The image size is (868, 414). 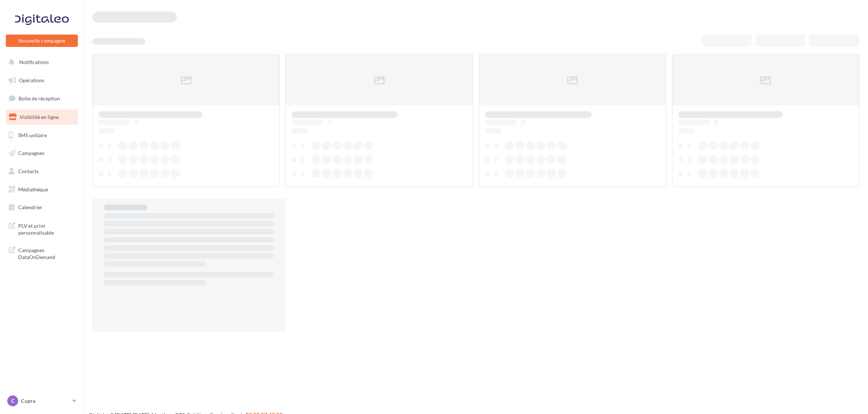 I want to click on span: Contacts, so click(x=28, y=171).